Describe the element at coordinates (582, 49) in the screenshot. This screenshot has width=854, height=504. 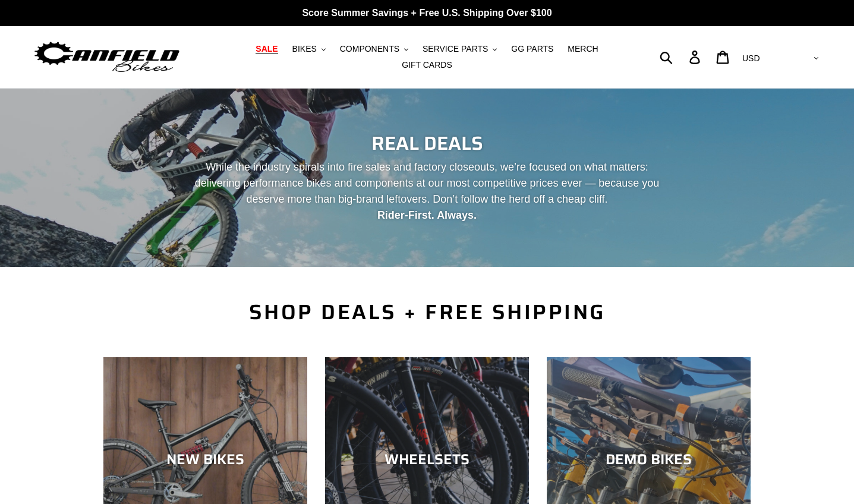
I see `span: MERCH` at that location.